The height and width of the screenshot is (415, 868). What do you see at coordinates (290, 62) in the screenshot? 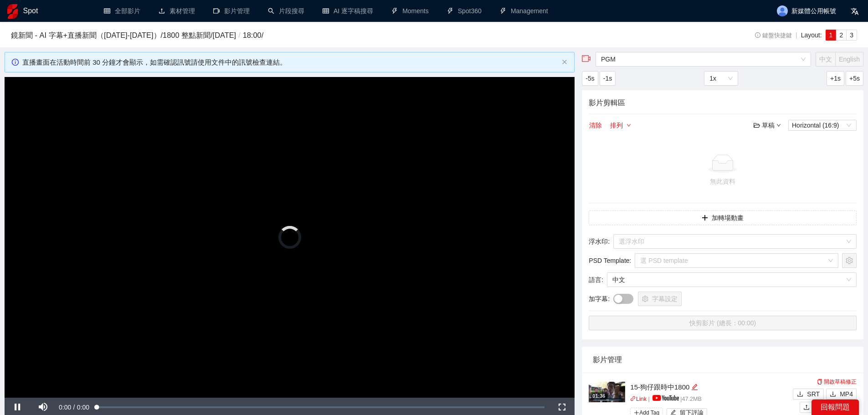
I see `div: 直播畫面在活動時間前 30 分鐘才會顯示，如需確認訊號請使用文件中的訊號檢查連結。` at bounding box center [290, 62].